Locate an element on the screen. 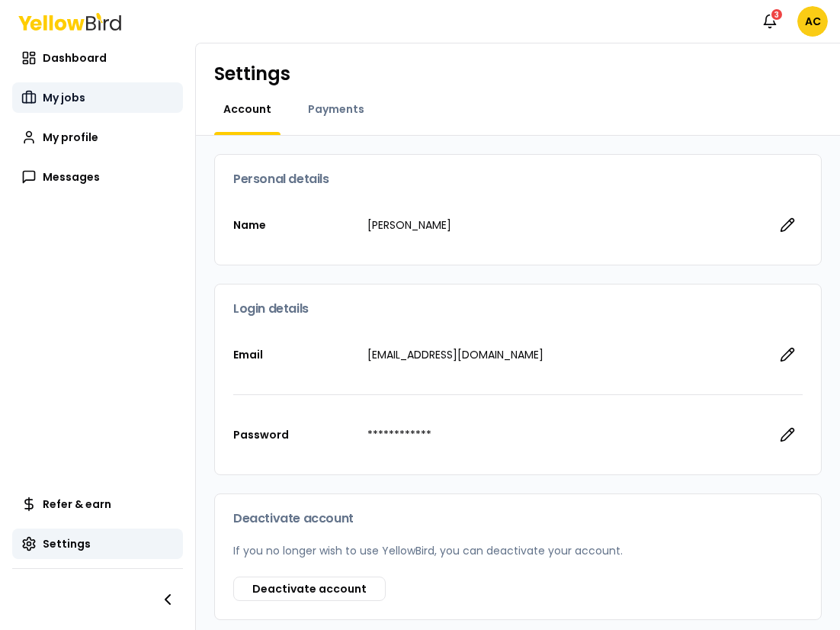 The image size is (840, 630). h3: Deactivate account is located at coordinates (518, 519).